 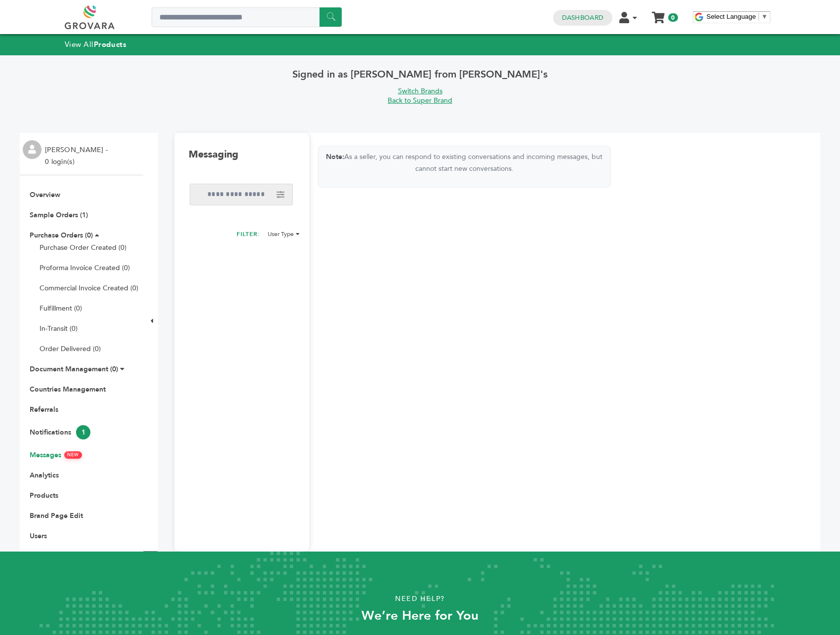 I want to click on a: Countries Management, so click(x=67, y=389).